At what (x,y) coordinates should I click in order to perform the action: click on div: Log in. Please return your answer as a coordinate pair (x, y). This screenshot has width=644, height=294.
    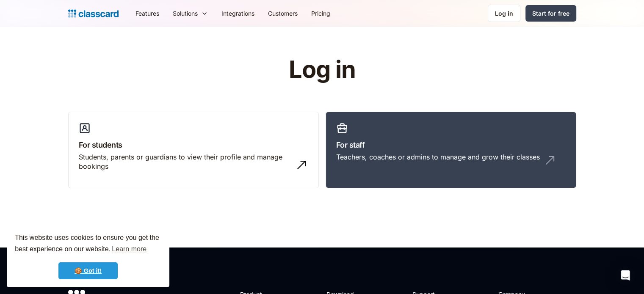
    Looking at the image, I should click on (504, 13).